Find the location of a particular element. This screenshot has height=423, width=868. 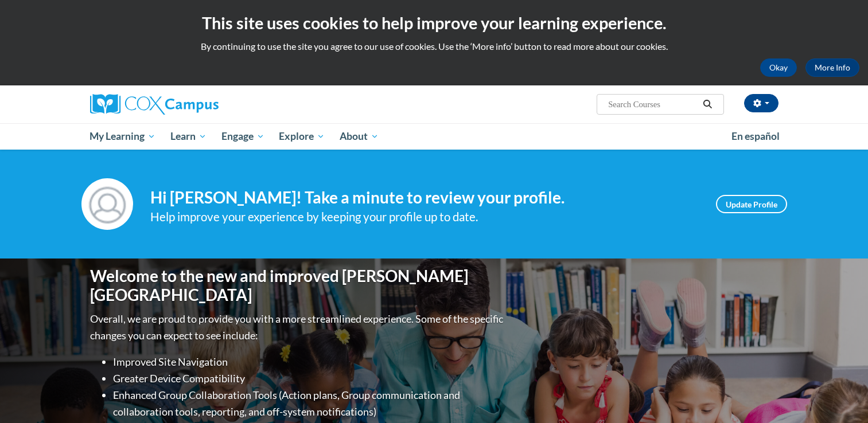

a: My Learning is located at coordinates (123, 137).